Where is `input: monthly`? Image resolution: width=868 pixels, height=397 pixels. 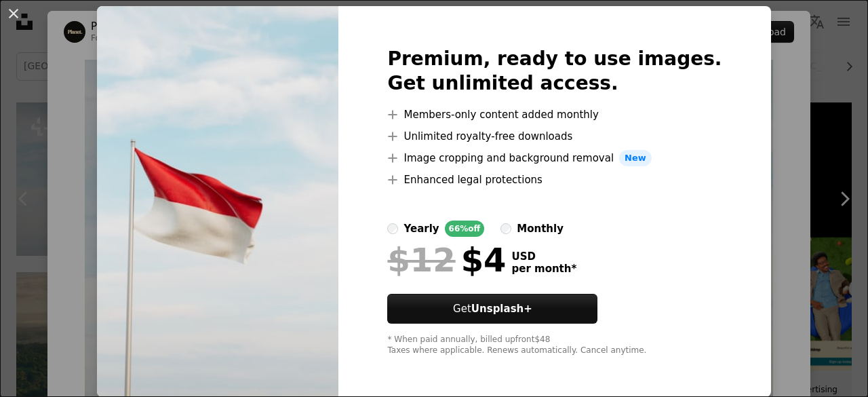 input: monthly is located at coordinates (506, 229).